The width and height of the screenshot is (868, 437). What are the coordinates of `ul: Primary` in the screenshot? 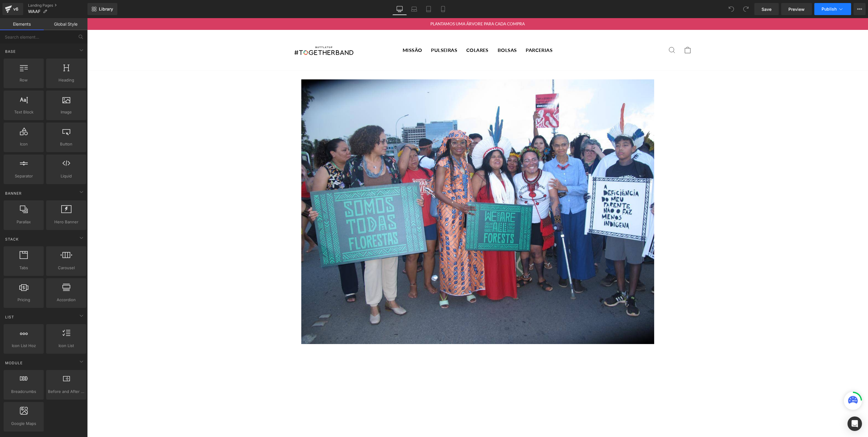 It's located at (390, 31).